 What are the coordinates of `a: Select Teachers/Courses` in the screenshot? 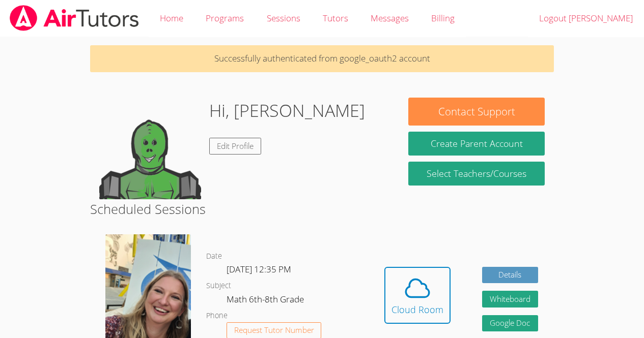 It's located at (476, 173).